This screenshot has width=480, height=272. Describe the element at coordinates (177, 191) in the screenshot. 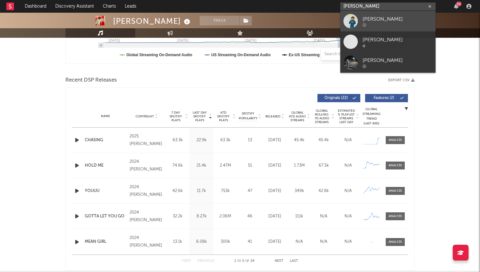

I see `div: 42.6k` at that location.